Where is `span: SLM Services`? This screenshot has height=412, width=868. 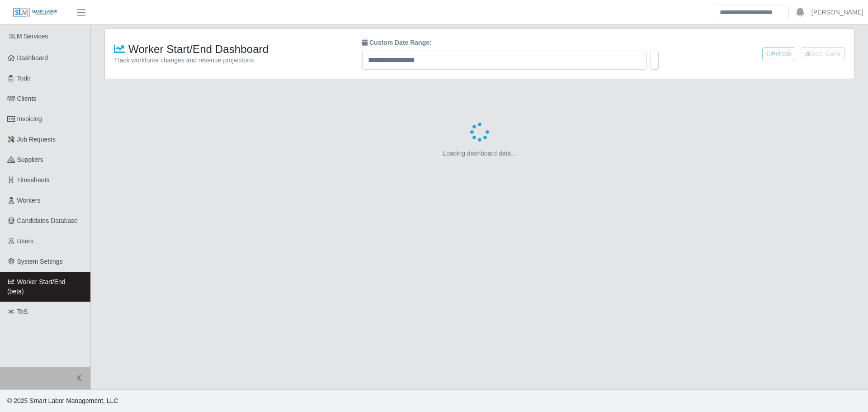
span: SLM Services is located at coordinates (29, 36).